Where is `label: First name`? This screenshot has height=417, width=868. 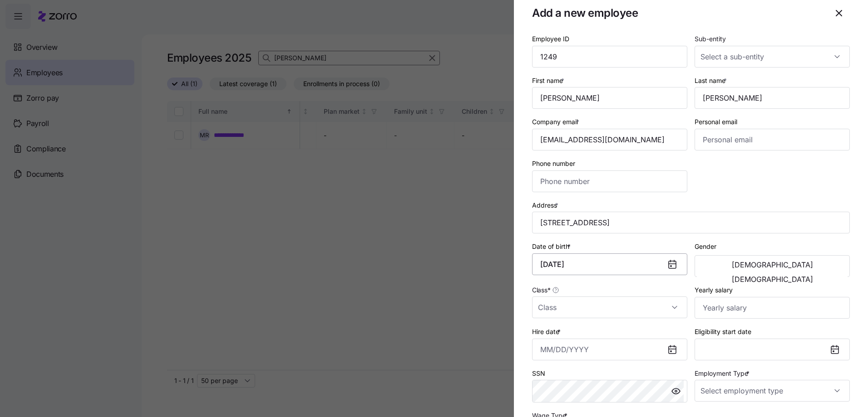
label: First name is located at coordinates (548, 81).